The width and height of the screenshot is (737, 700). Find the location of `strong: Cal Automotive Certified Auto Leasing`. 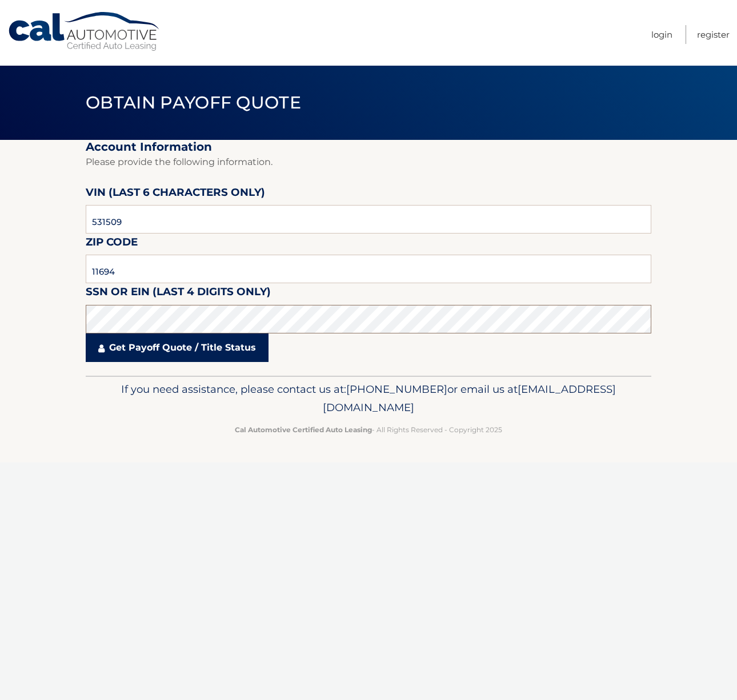

strong: Cal Automotive Certified Auto Leasing is located at coordinates (303, 429).